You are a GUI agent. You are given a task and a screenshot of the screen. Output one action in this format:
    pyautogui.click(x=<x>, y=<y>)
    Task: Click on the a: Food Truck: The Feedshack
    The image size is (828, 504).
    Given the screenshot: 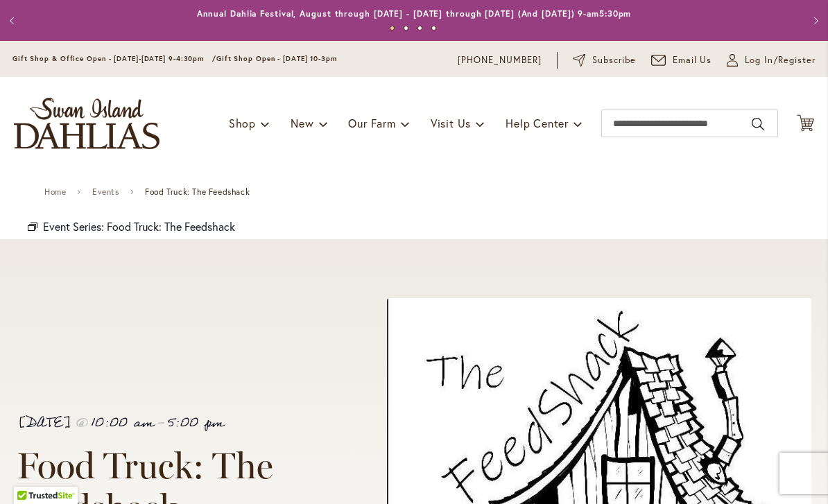 What is the action you would take?
    pyautogui.click(x=170, y=226)
    